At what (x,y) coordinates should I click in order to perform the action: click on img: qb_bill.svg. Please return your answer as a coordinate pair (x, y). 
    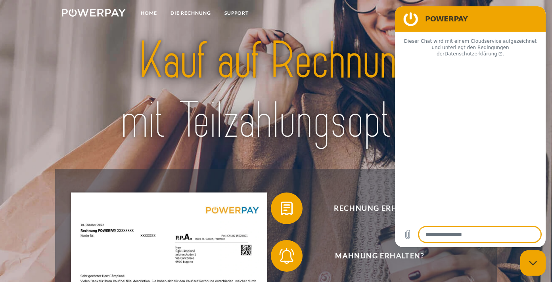
    Looking at the image, I should click on (287, 209).